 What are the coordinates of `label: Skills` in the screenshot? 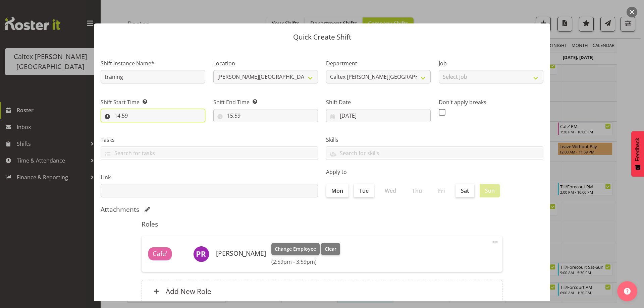 It's located at (435, 140).